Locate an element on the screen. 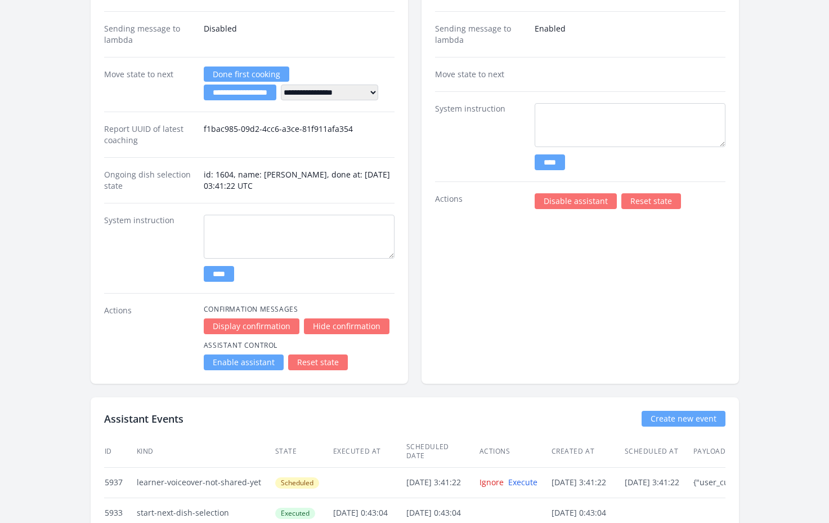 The height and width of the screenshot is (523, 829). th: Scheduled date is located at coordinates (443, 451).